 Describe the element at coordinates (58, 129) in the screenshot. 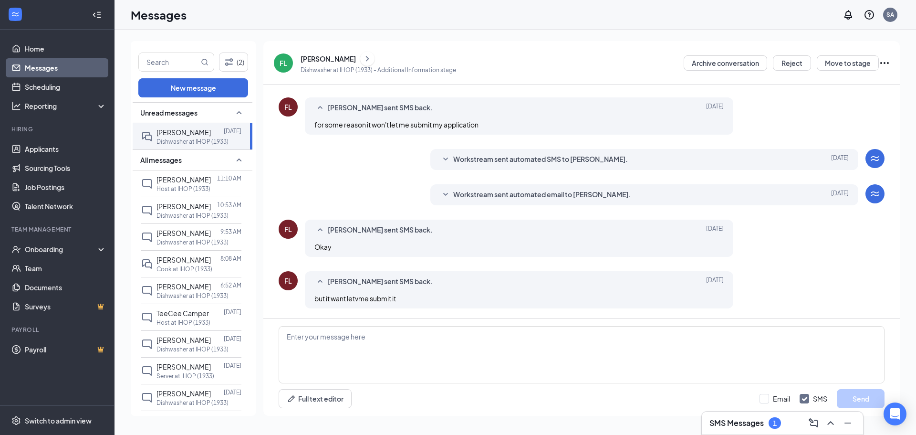

I see `div: Hiring` at that location.